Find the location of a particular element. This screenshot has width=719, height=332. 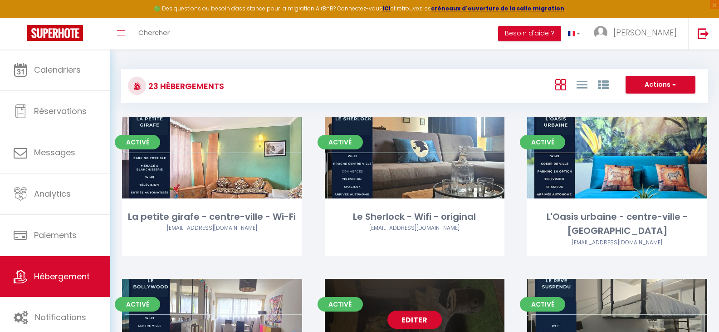

span: Analytics is located at coordinates (52, 193).